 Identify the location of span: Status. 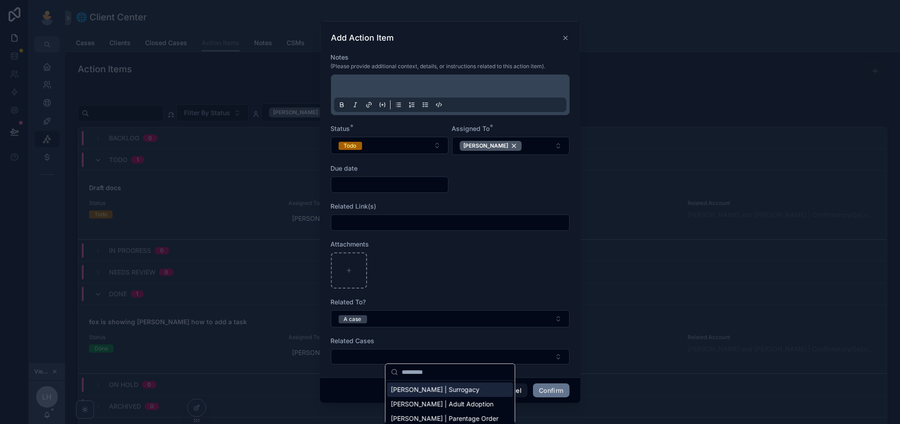
(340, 128).